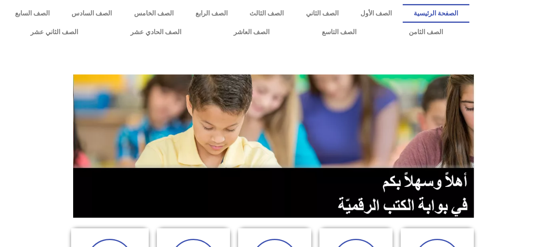 The image size is (549, 247). What do you see at coordinates (156, 32) in the screenshot?
I see `a: الصف الحادي عشر` at bounding box center [156, 32].